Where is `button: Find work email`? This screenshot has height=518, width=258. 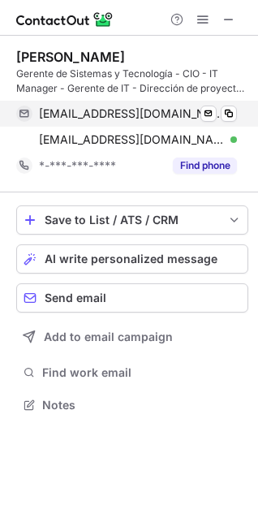 button: Find work email is located at coordinates (132, 373).